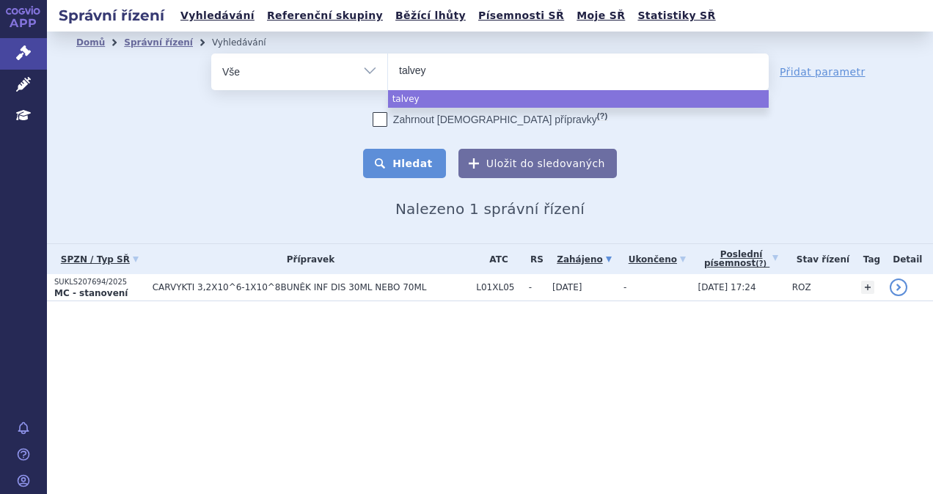  I want to click on span: ROZ, so click(802, 287).